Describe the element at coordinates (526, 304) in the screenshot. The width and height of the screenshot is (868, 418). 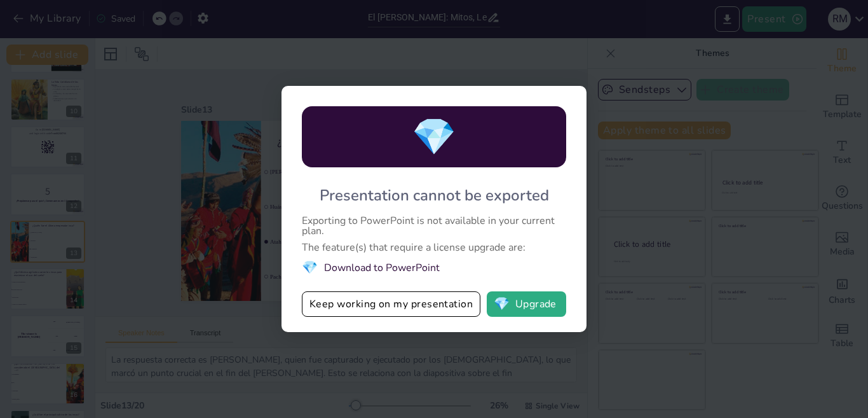
I see `button: diamondUpgrade` at that location.